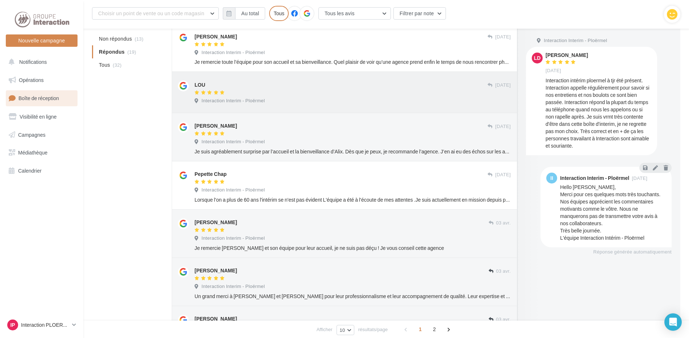 The image size is (689, 338). I want to click on span: Campagnes, so click(32, 134).